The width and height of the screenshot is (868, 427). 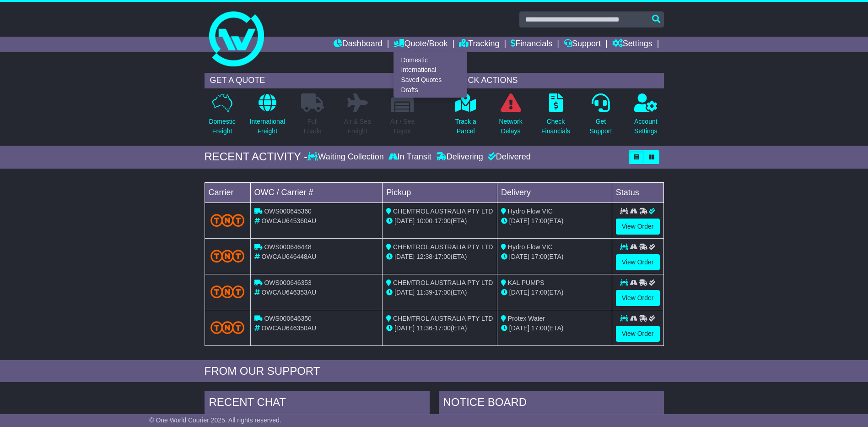 What do you see at coordinates (424, 328) in the screenshot?
I see `span: 11:36` at bounding box center [424, 328].